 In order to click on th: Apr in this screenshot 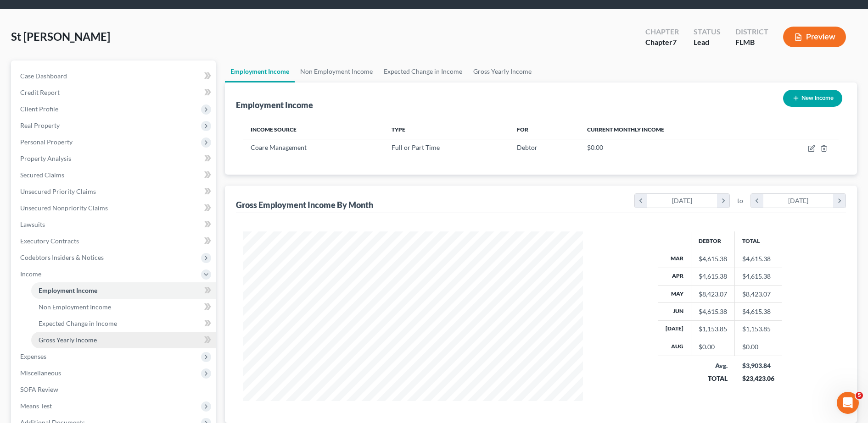, I will do `click(675, 277)`.